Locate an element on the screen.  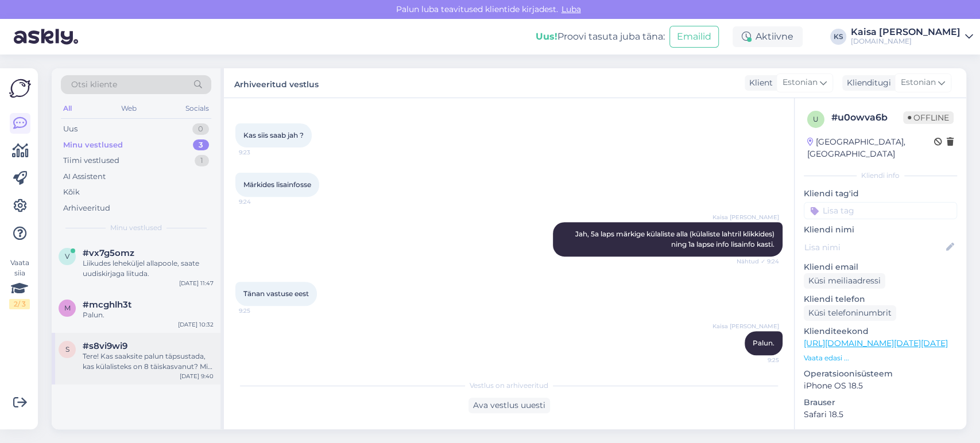
div: KS is located at coordinates (838, 37).